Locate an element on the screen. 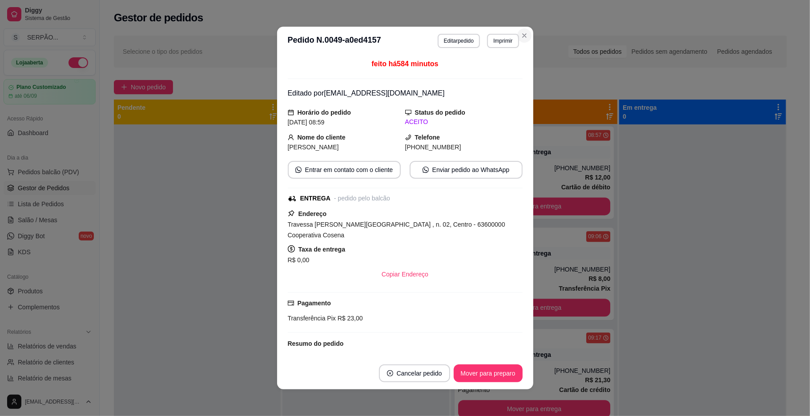 This screenshot has height=416, width=810. button: Imprimir is located at coordinates (502, 41).